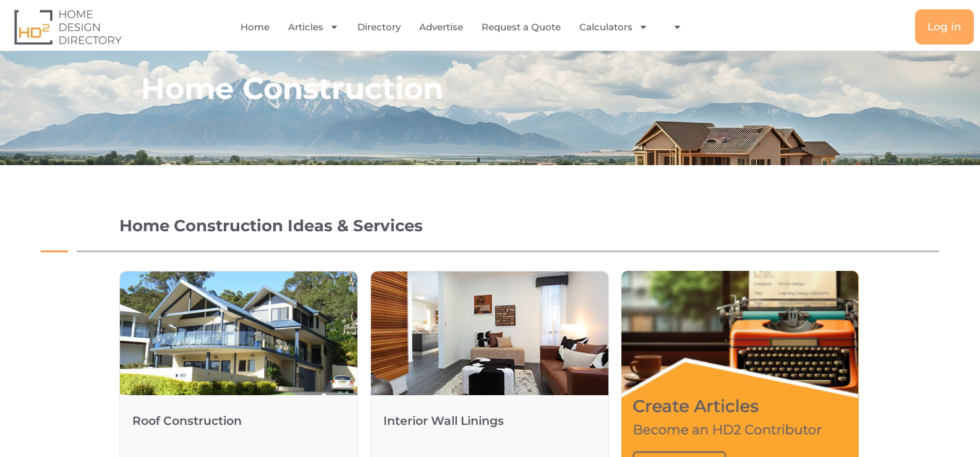 This screenshot has width=980, height=457. I want to click on a: Roof Construction, so click(186, 421).